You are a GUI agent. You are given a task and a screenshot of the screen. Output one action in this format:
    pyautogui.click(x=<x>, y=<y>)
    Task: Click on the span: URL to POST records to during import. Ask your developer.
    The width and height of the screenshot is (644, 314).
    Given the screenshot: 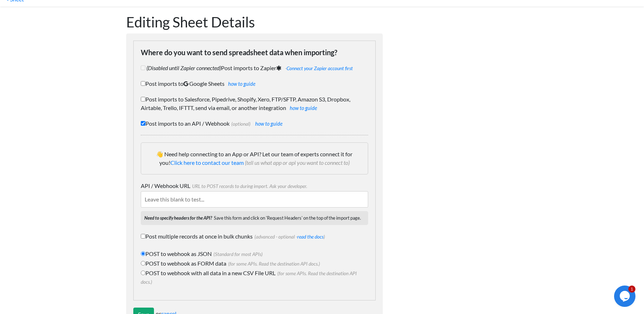 What is the action you would take?
    pyautogui.click(x=249, y=186)
    